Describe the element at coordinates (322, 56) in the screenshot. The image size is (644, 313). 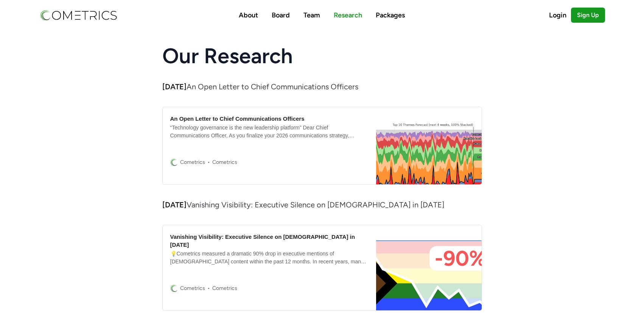
I see `h1: Our Research` at that location.